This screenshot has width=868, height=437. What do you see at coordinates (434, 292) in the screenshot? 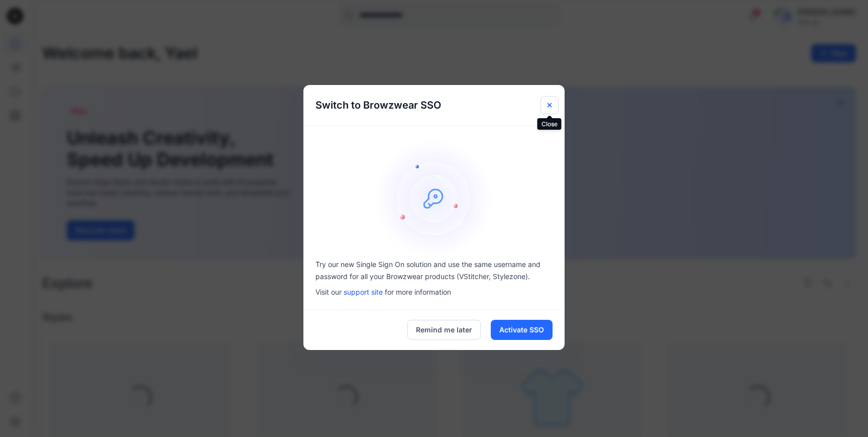
I see `p: Visit our for more information` at bounding box center [434, 292].